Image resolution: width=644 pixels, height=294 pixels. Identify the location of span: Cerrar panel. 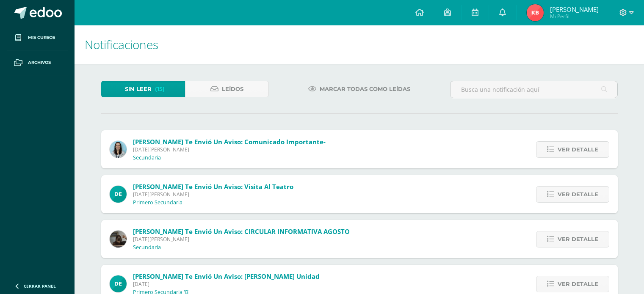
(40, 287).